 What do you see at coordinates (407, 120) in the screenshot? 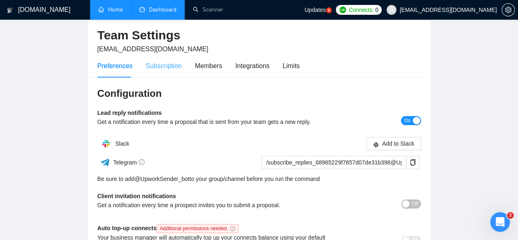
I see `span: On` at bounding box center [407, 120].